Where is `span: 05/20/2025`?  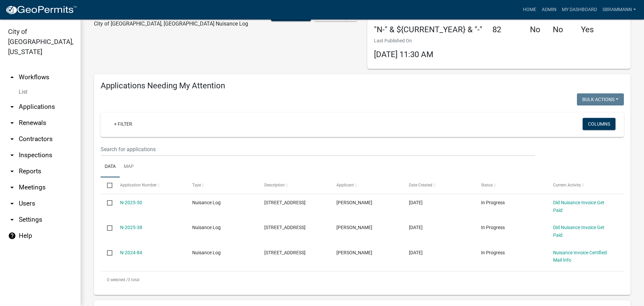
span: 05/20/2025 is located at coordinates (416, 227).